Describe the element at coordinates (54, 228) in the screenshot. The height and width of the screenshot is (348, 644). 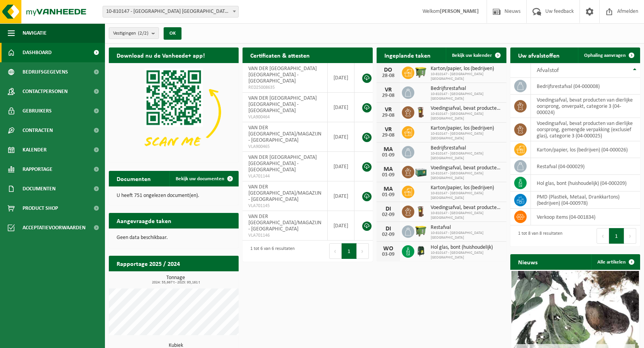
I see `span: Acceptatievoorwaarden` at that location.